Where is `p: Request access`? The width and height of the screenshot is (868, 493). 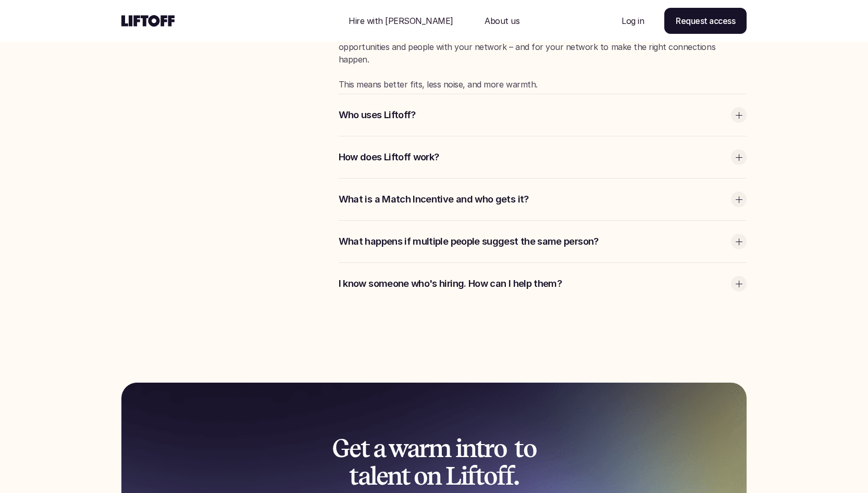
p: Request access is located at coordinates (705, 21).